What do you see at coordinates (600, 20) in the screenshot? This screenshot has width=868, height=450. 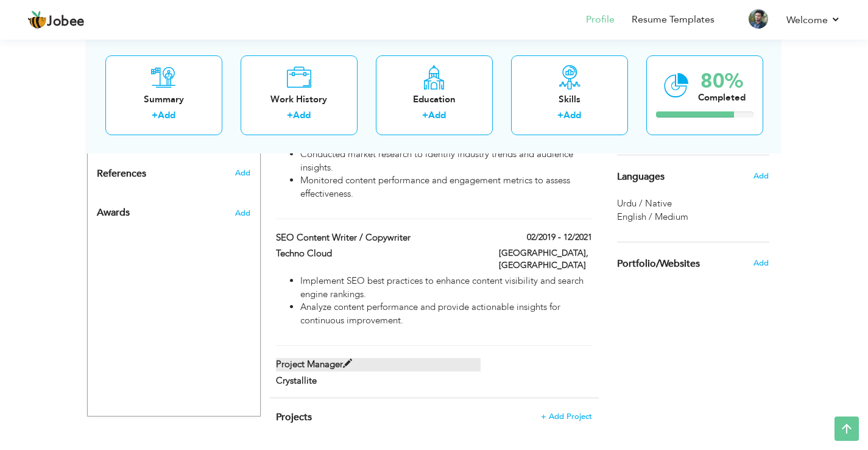 I see `a: Profile` at bounding box center [600, 20].